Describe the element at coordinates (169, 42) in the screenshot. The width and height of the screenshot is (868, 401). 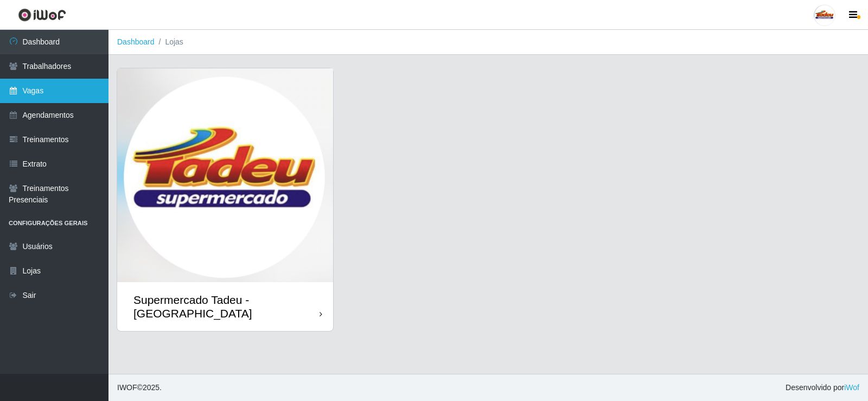
I see `li: Lojas` at that location.